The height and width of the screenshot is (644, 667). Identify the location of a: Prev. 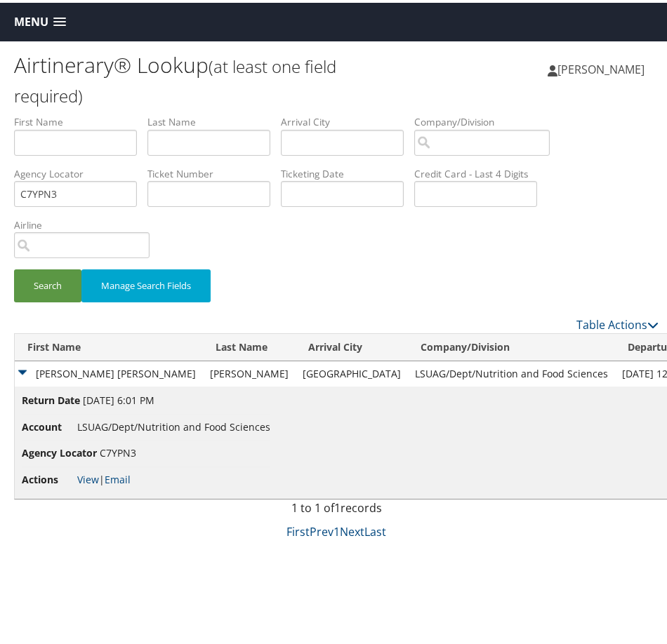
(321, 529).